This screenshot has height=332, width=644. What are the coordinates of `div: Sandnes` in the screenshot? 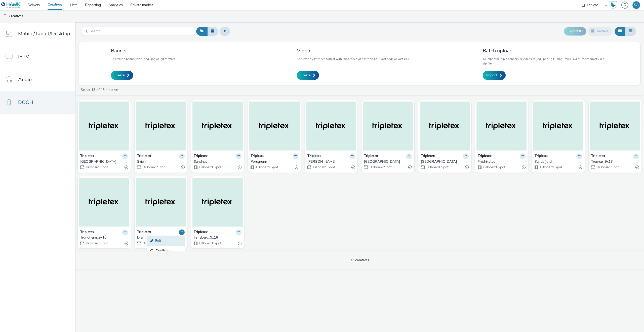 It's located at (217, 162).